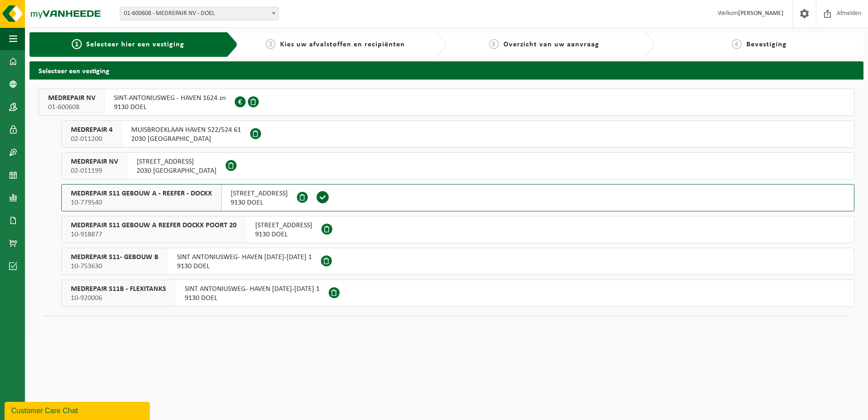  Describe the element at coordinates (73, 11) in the screenshot. I see `div: Customer Care Chat` at that location.